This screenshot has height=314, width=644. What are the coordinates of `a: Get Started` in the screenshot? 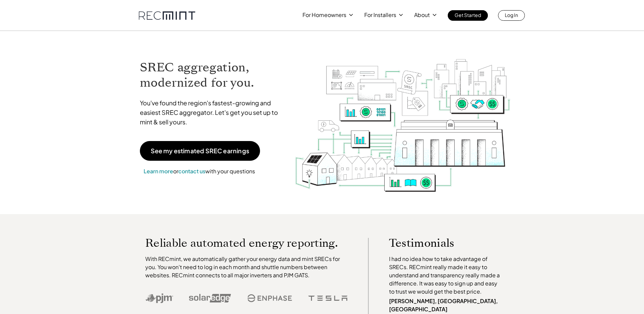 It's located at (468, 15).